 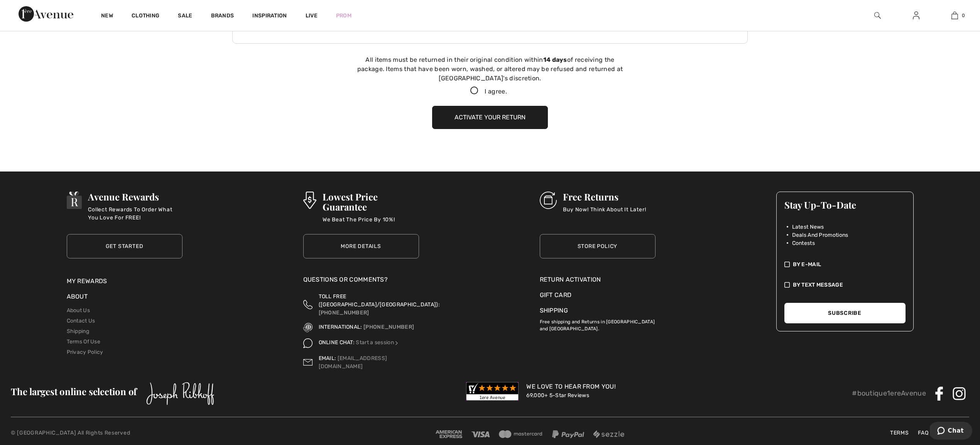 I want to click on img: 1ère Avenue, so click(x=46, y=14).